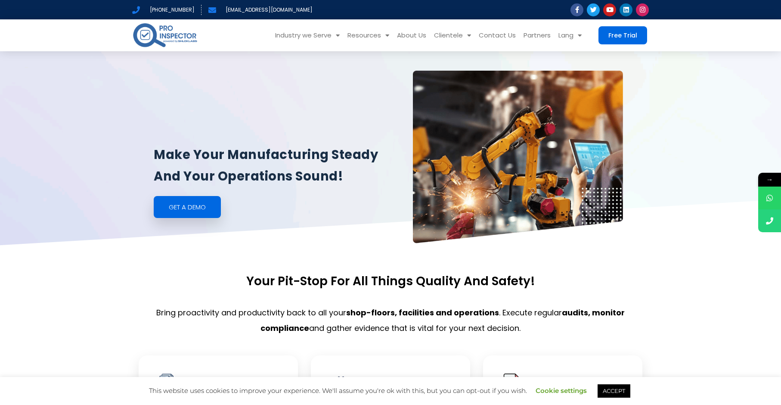 The image size is (781, 405). I want to click on a: Contact Us, so click(497, 35).